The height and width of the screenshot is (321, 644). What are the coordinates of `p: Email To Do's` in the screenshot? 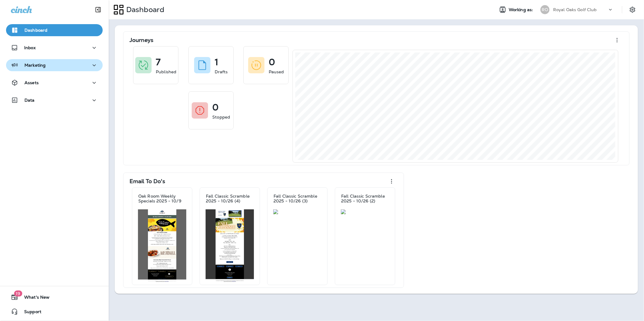 It's located at (147, 182).